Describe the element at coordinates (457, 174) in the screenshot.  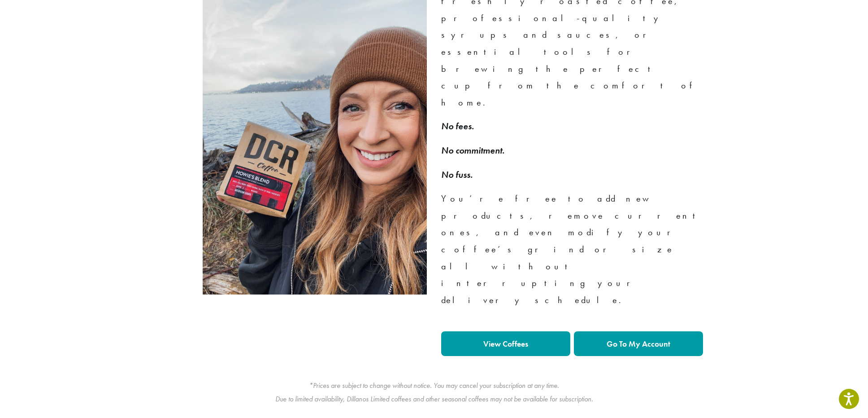
I see `em: No fuss.` at that location.